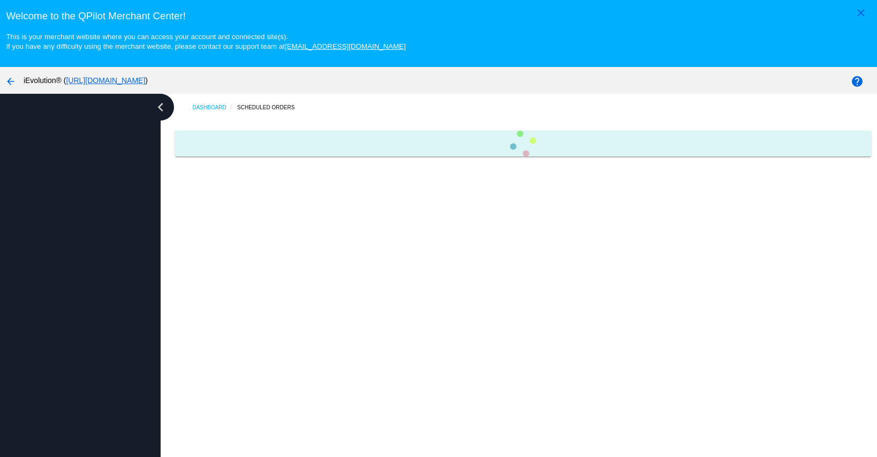 The image size is (877, 457). Describe the element at coordinates (861, 13) in the screenshot. I see `mat-icon: close` at that location.